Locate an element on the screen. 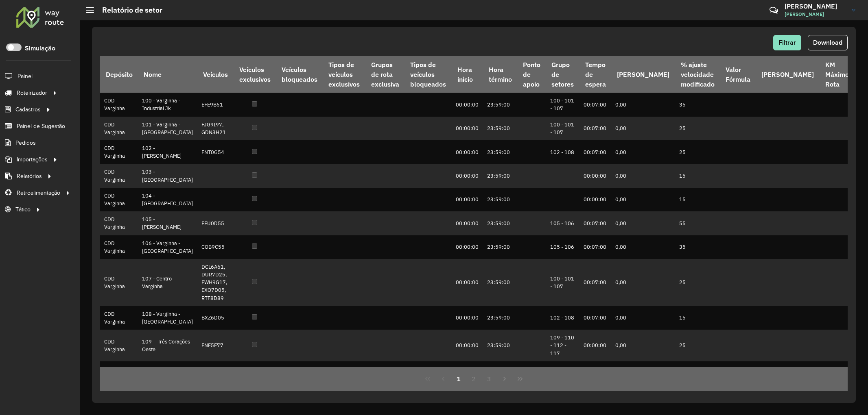 The height and width of the screenshot is (415, 868). h2: Relatório de setor is located at coordinates (128, 10).